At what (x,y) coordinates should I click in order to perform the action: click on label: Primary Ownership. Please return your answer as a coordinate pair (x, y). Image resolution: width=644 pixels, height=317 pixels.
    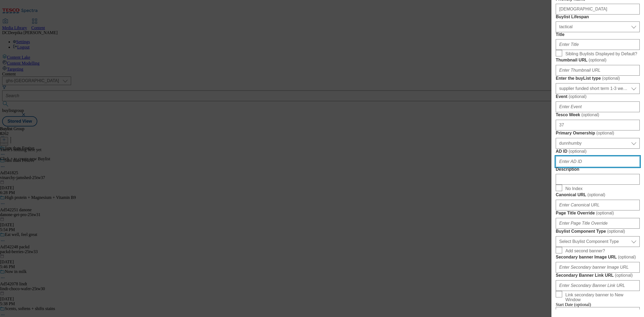
    Looking at the image, I should click on (598, 133).